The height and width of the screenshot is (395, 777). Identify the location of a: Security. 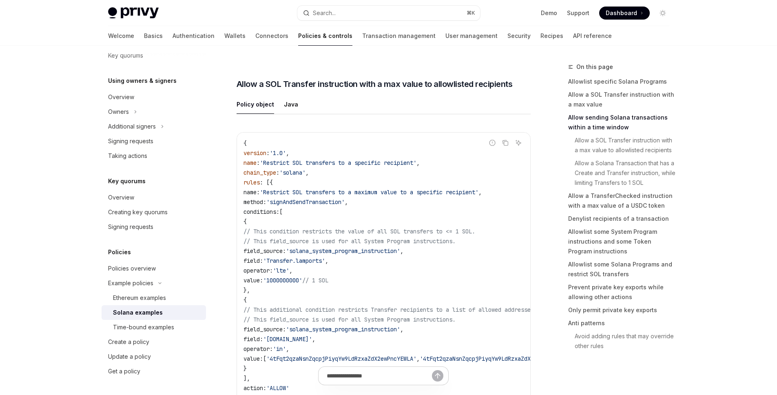
(519, 36).